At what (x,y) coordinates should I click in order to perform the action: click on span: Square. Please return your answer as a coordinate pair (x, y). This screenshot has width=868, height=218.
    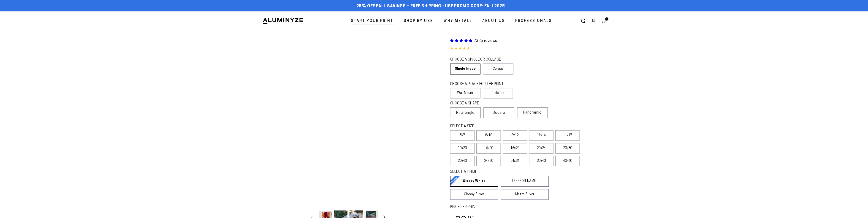
    Looking at the image, I should click on (499, 113).